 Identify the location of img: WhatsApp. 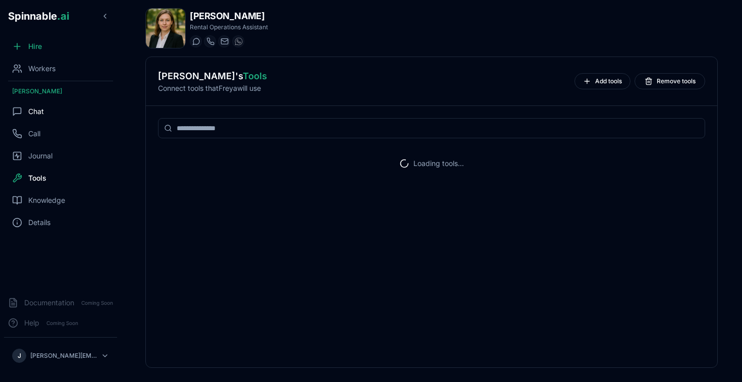
(239, 41).